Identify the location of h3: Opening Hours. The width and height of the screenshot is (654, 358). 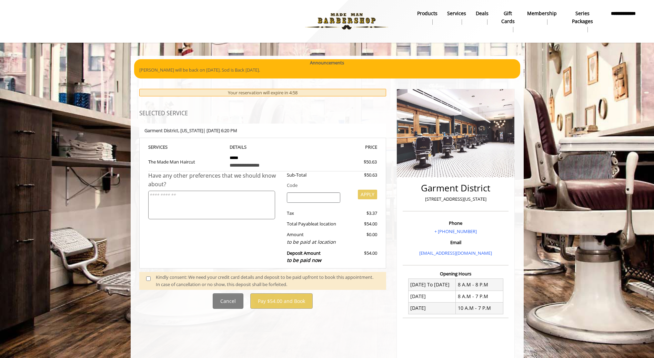
(455, 274).